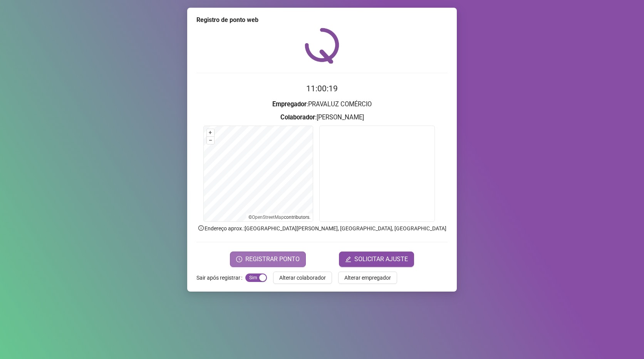 The image size is (644, 359). Describe the element at coordinates (221, 278) in the screenshot. I see `label: Sair após registrar` at that location.